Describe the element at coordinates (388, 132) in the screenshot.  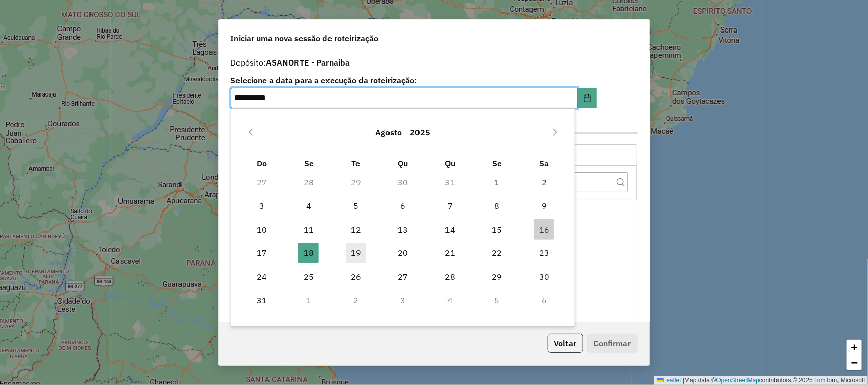
I see `button: Choose Month` at that location.